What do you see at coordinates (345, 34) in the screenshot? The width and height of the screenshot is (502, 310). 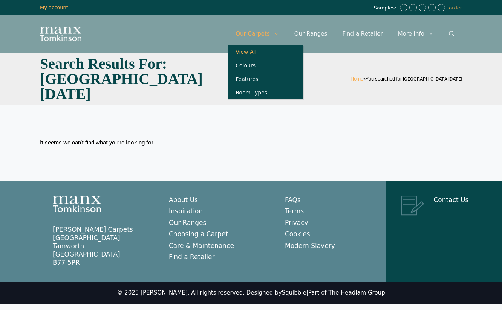 I see `nav: Primary` at bounding box center [345, 34].